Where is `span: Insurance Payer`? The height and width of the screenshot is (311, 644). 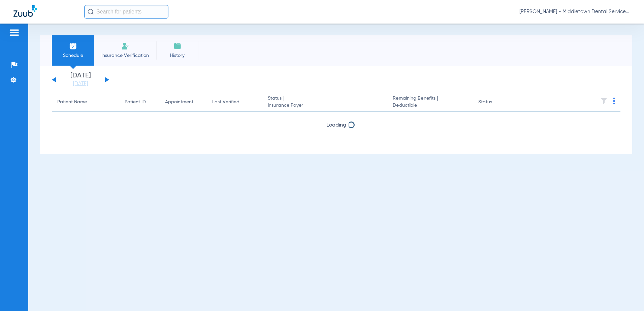
span: Insurance Payer is located at coordinates (325, 105).